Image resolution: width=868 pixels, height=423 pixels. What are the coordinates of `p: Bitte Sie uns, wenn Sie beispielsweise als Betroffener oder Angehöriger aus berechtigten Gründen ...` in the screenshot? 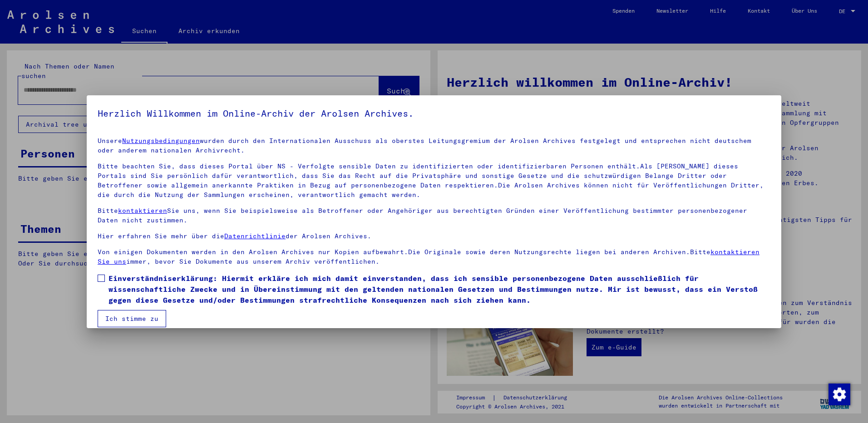 It's located at (434, 215).